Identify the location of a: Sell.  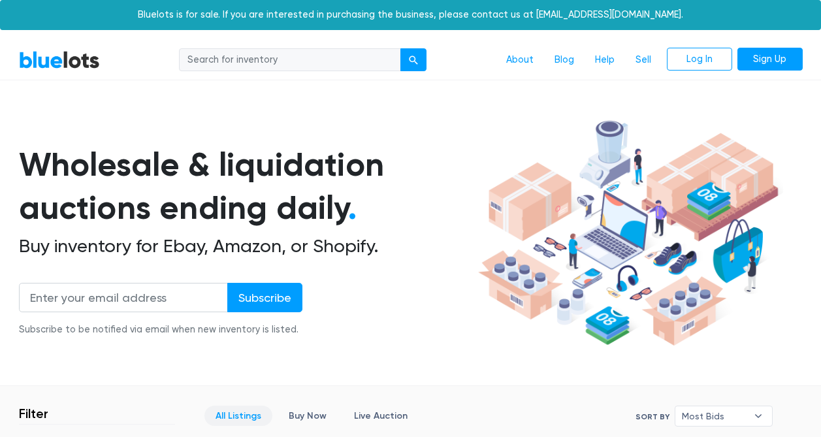
(643, 60).